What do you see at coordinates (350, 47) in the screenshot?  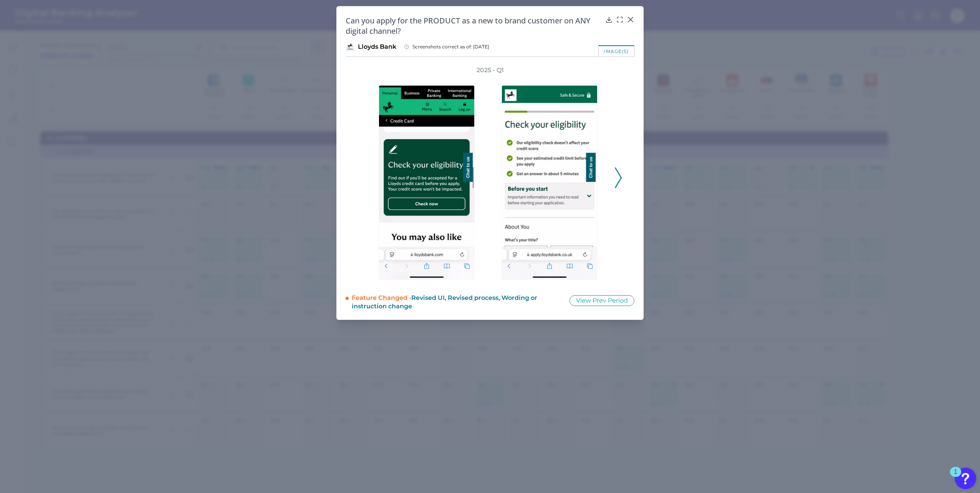 I see `img: Lloyds Bank` at bounding box center [350, 47].